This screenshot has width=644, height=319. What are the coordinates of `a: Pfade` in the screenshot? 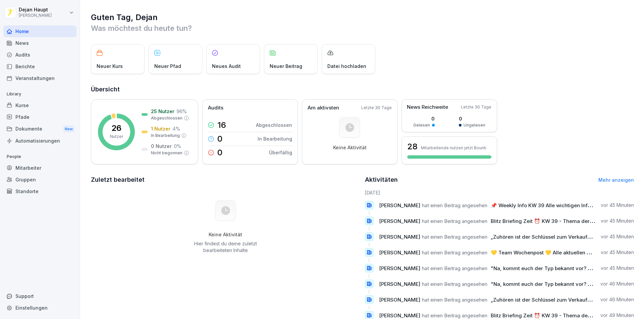 It's located at (40, 117).